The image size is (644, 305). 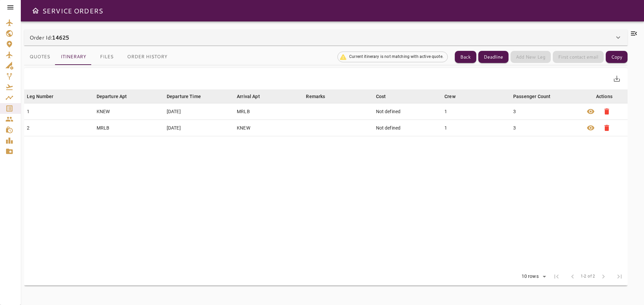 What do you see at coordinates (316, 97) in the screenshot?
I see `div: Remarks` at bounding box center [316, 97].